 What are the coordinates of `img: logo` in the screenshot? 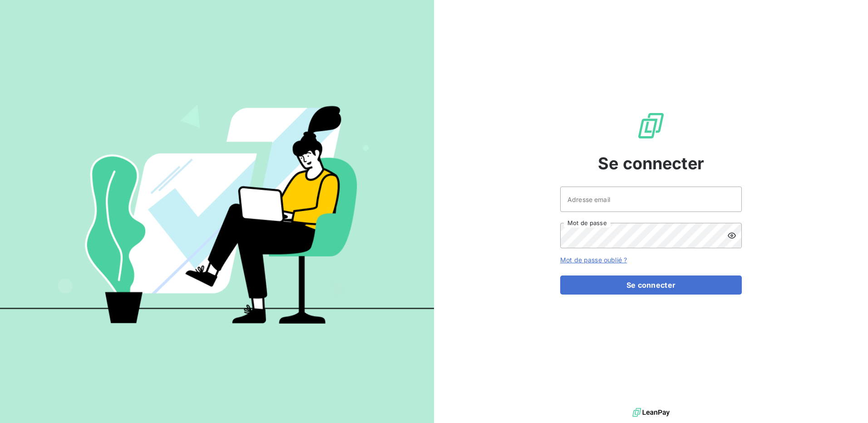 It's located at (651, 413).